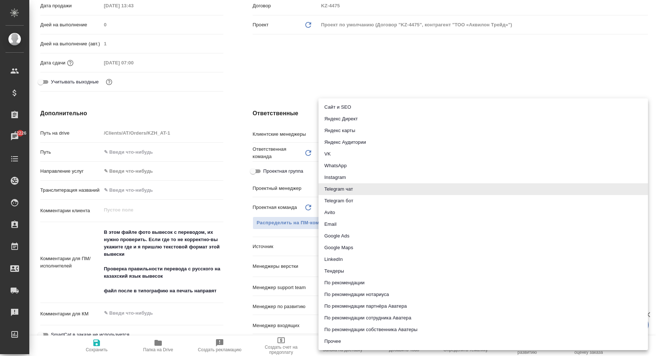 Image resolution: width=656 pixels, height=356 pixels. I want to click on li: LinkedIn, so click(483, 260).